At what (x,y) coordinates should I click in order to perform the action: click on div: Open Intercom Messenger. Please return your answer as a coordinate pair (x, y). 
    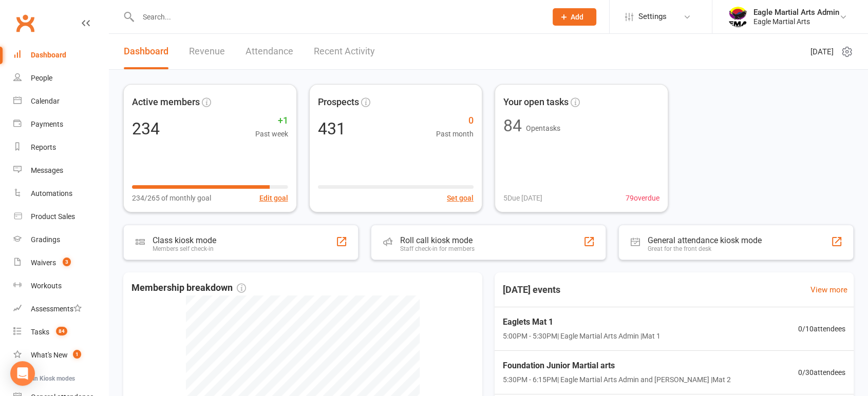
    Looking at the image, I should click on (23, 373).